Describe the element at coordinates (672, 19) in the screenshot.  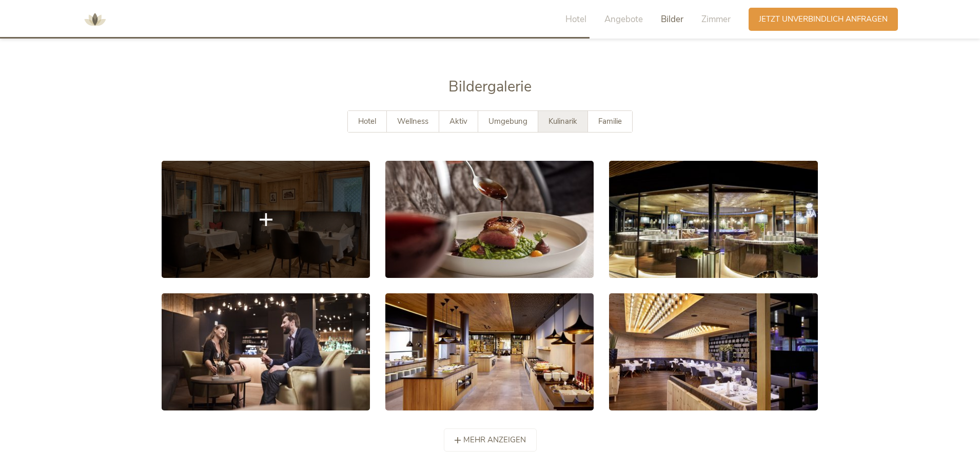
I see `span: Bilder` at that location.